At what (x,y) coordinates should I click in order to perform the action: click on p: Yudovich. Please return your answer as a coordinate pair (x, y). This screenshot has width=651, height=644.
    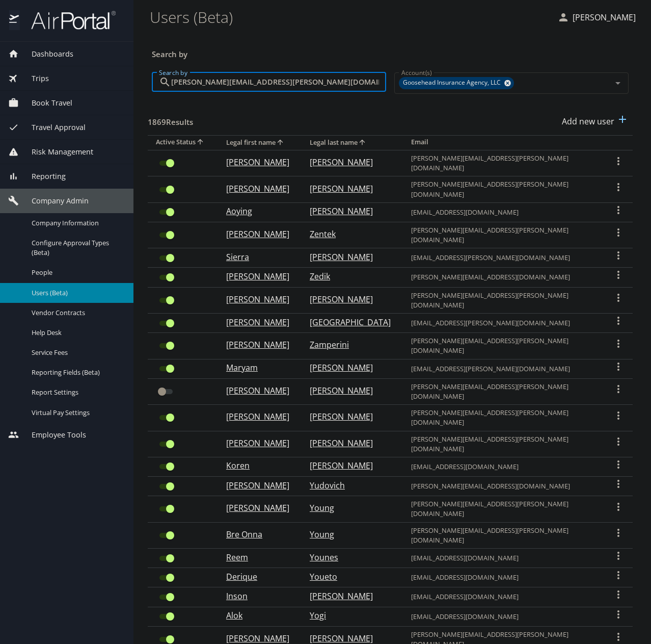
    Looking at the image, I should click on (350, 485).